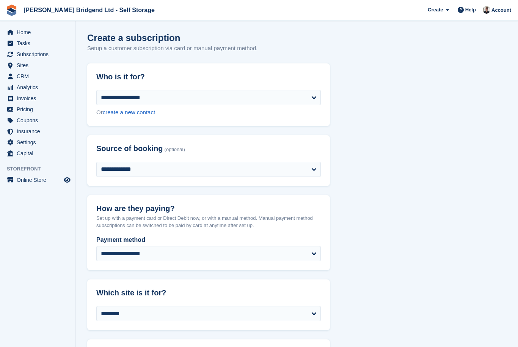  I want to click on span: Storefront, so click(41, 169).